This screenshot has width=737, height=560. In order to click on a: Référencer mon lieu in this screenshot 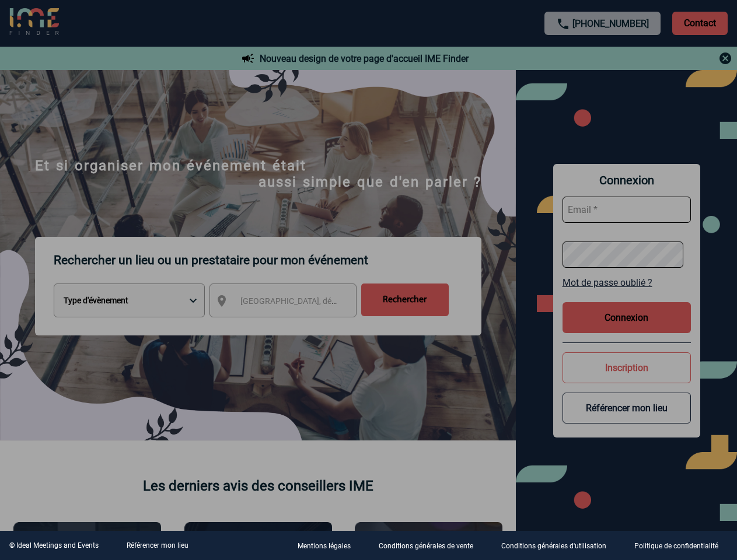, I will do `click(157, 546)`.